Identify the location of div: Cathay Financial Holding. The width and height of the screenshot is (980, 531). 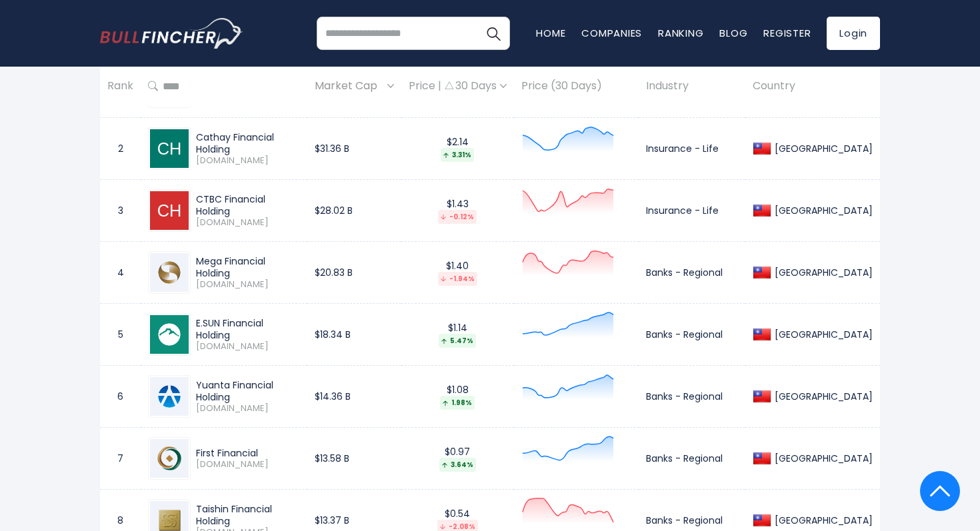
(248, 144).